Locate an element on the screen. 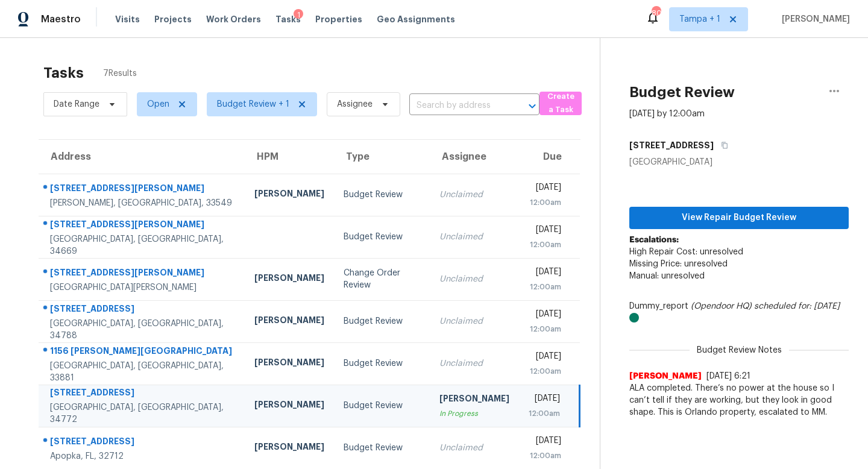  th: Assignee is located at coordinates (475, 157).